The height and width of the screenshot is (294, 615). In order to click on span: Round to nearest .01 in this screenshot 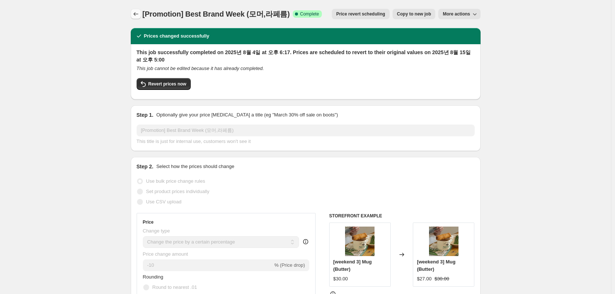, I will do `click(175, 287)`.